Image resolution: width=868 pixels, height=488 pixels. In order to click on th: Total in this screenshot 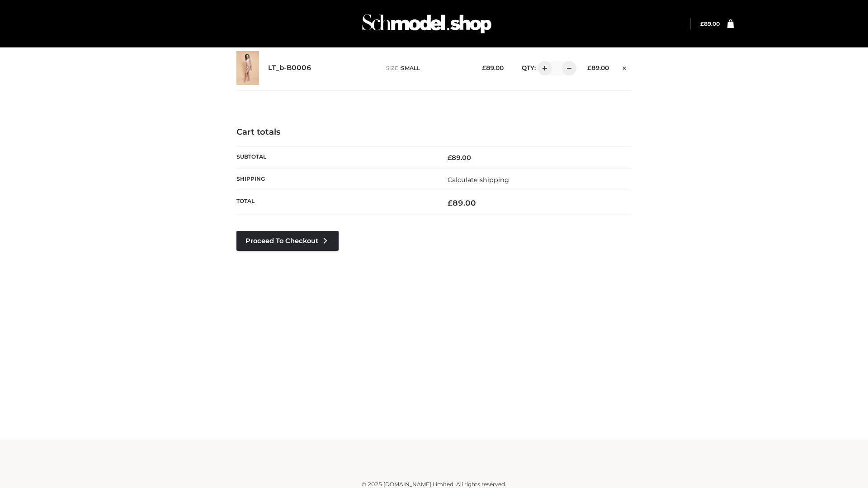, I will do `click(335, 203)`.